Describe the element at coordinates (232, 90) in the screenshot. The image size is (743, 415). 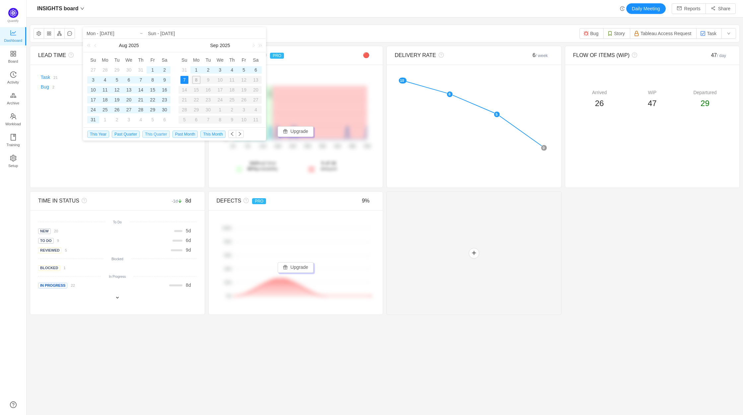
I see `td: September 18, 2025` at that location.